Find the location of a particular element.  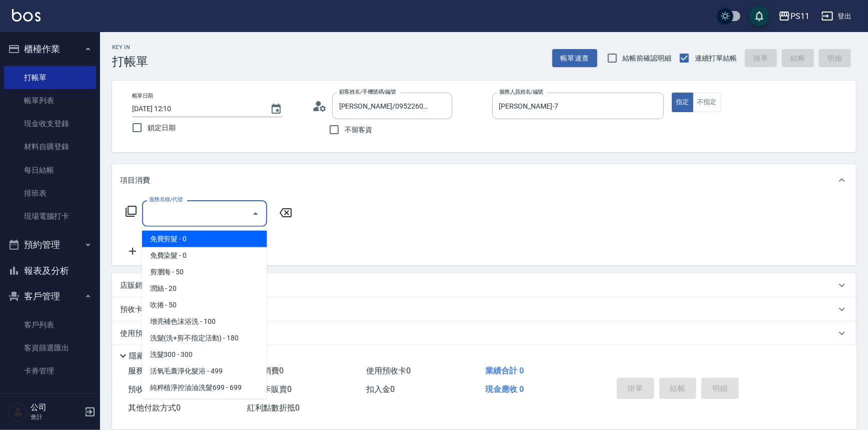

img: Logo is located at coordinates (26, 15).